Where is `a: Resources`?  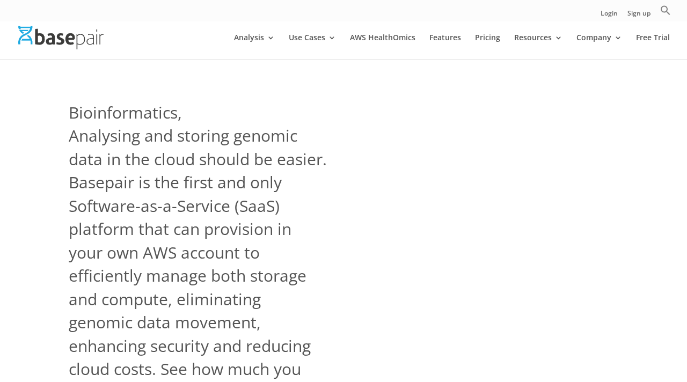
a: Resources is located at coordinates (538, 46).